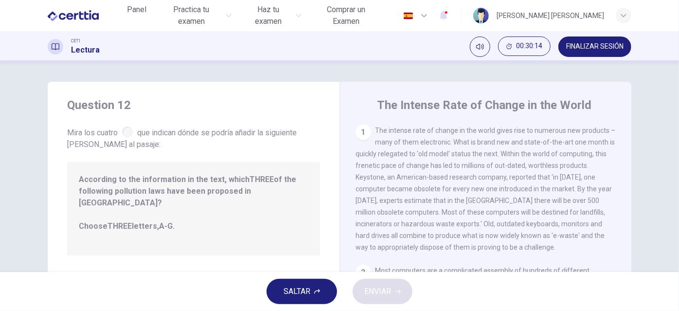 This screenshot has width=679, height=311. I want to click on button: Panel, so click(137, 10).